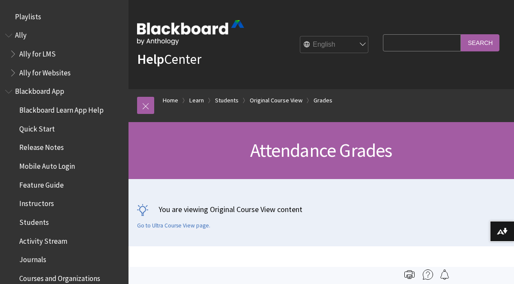 The image size is (514, 284). What do you see at coordinates (37, 52) in the screenshot?
I see `span: Ally for LMS` at bounding box center [37, 52].